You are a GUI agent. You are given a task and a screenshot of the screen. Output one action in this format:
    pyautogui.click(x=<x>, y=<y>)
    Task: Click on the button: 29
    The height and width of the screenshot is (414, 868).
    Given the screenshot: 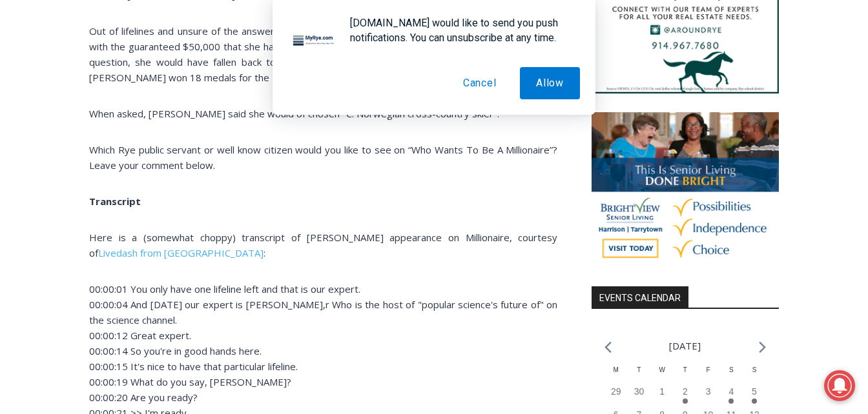 What is the action you would take?
    pyautogui.click(x=616, y=397)
    